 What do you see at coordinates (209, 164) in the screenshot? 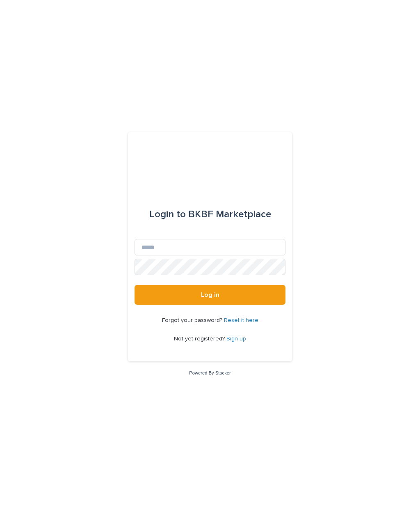
I see `img: l65f3yHPToSKODuEVUav` at bounding box center [209, 164].